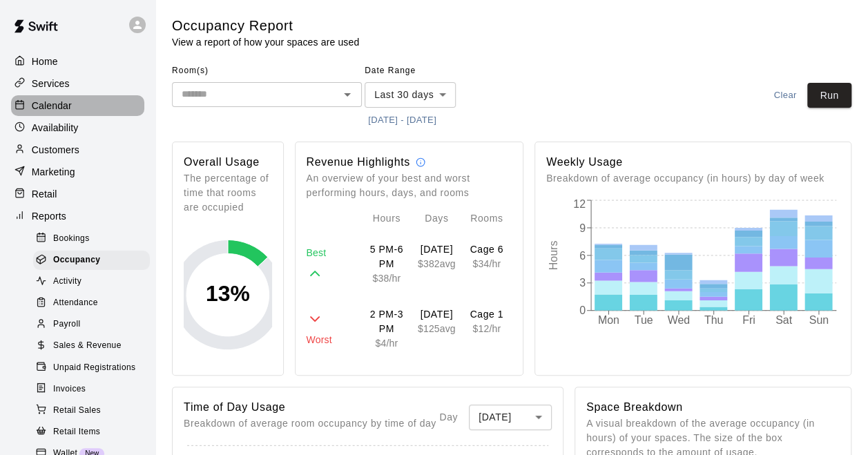 The height and width of the screenshot is (455, 868). What do you see at coordinates (77, 150) in the screenshot?
I see `div: Customers` at bounding box center [77, 150].